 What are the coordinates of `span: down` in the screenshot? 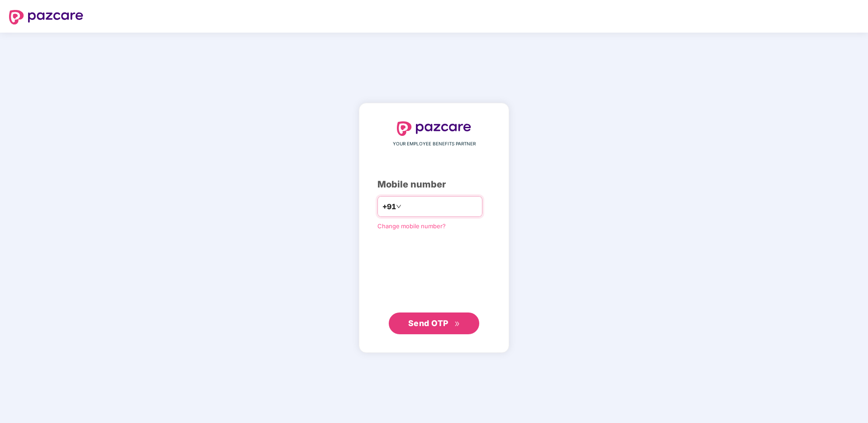 It's located at (399, 207).